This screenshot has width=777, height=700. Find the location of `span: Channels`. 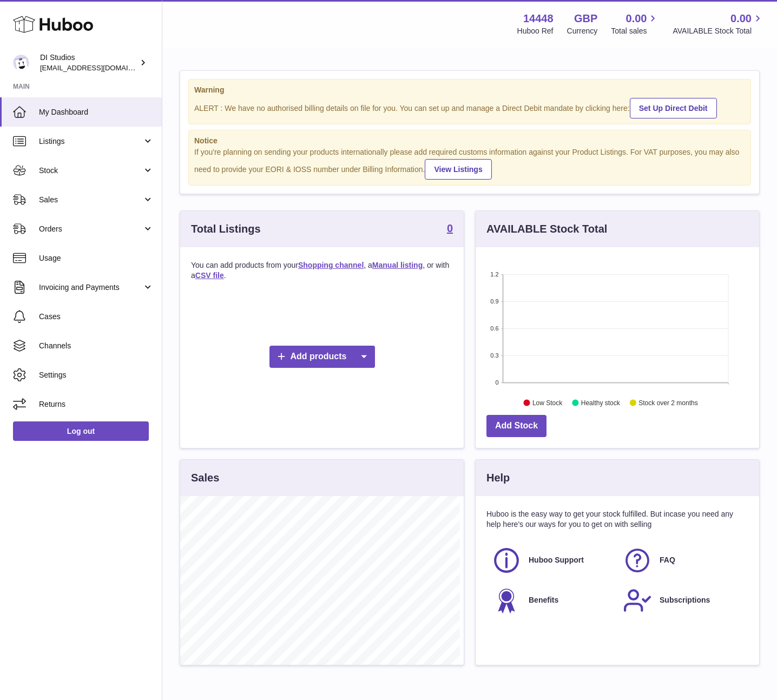

span: Channels is located at coordinates (96, 346).